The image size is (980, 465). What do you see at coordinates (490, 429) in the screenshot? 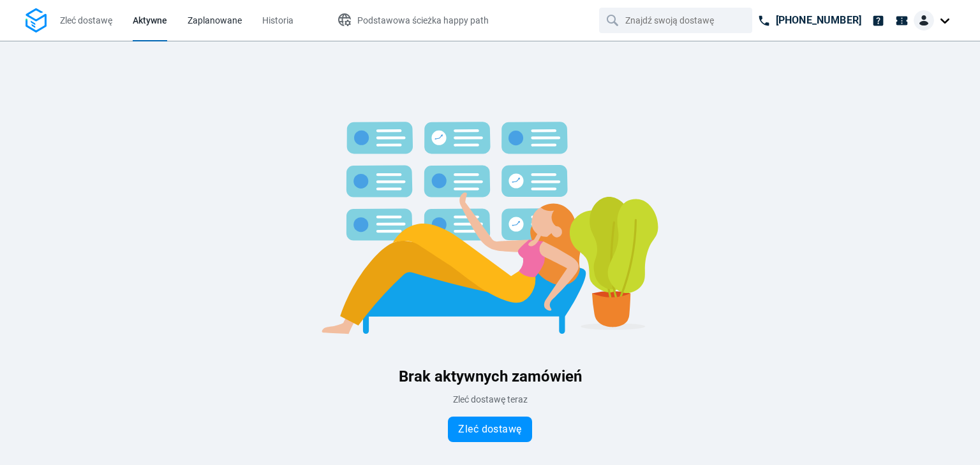
I see `button: Zleć dostawę` at bounding box center [490, 429].